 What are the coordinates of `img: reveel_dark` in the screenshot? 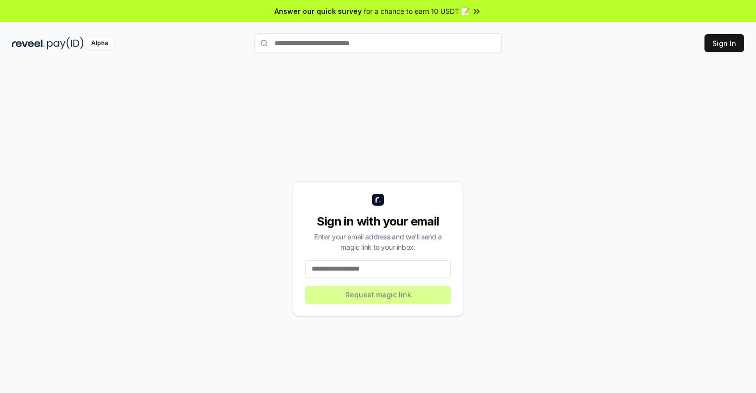 It's located at (28, 43).